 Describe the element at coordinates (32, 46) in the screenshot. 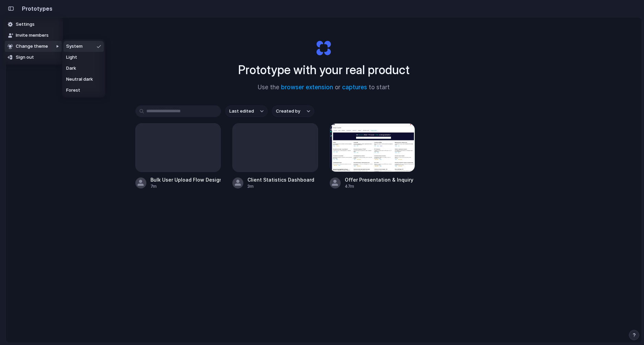

I see `span: Change theme` at that location.